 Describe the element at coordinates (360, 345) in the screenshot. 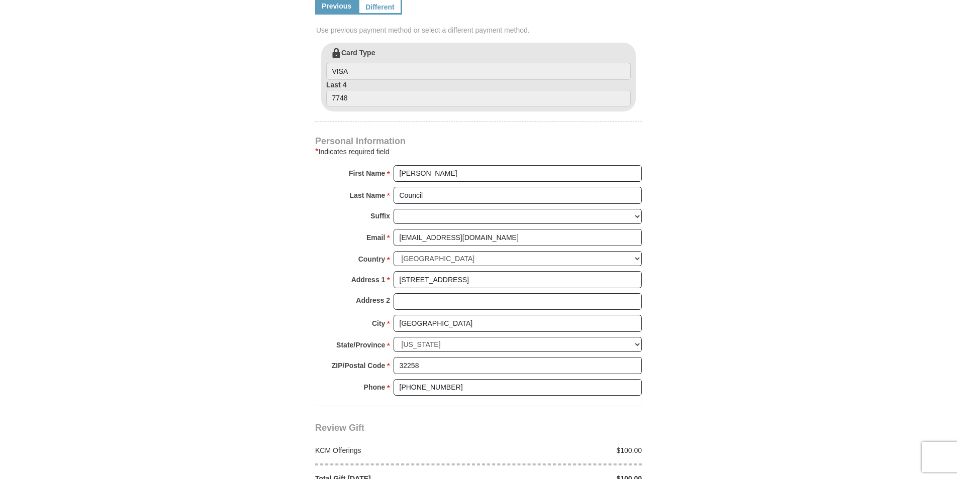

I see `strong: State/Province` at that location.